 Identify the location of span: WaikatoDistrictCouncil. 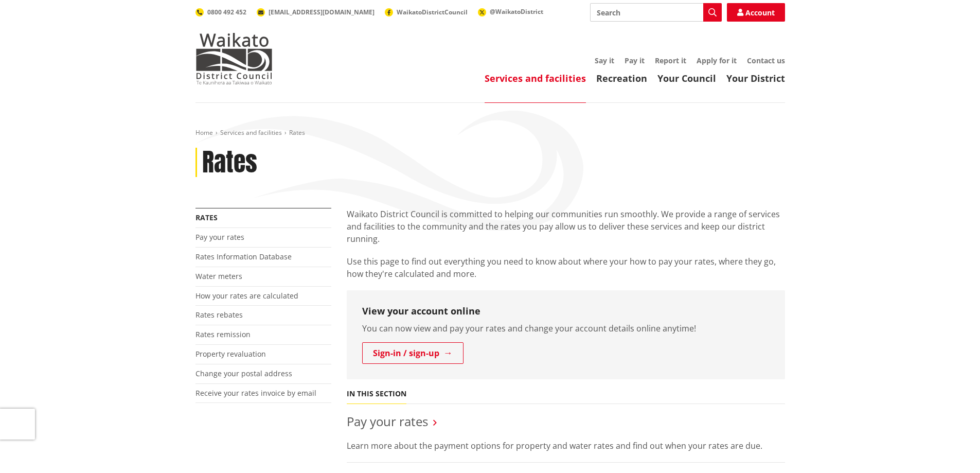
(432, 12).